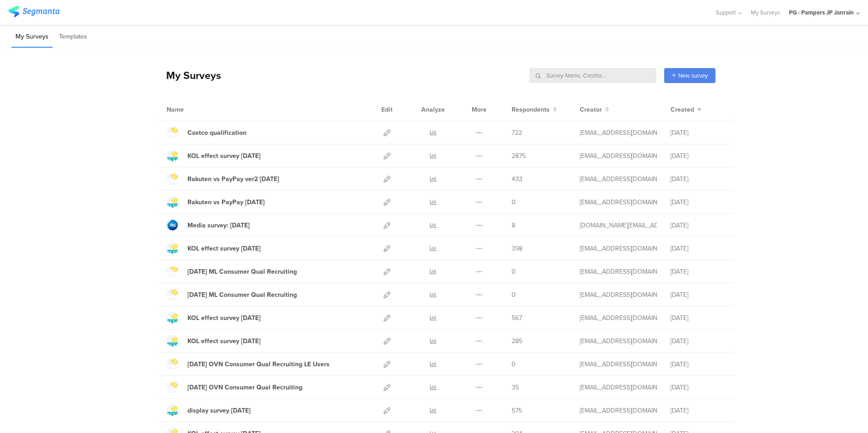  What do you see at coordinates (821, 12) in the screenshot?
I see `div: PG - Pampers JP Janrain` at bounding box center [821, 12].